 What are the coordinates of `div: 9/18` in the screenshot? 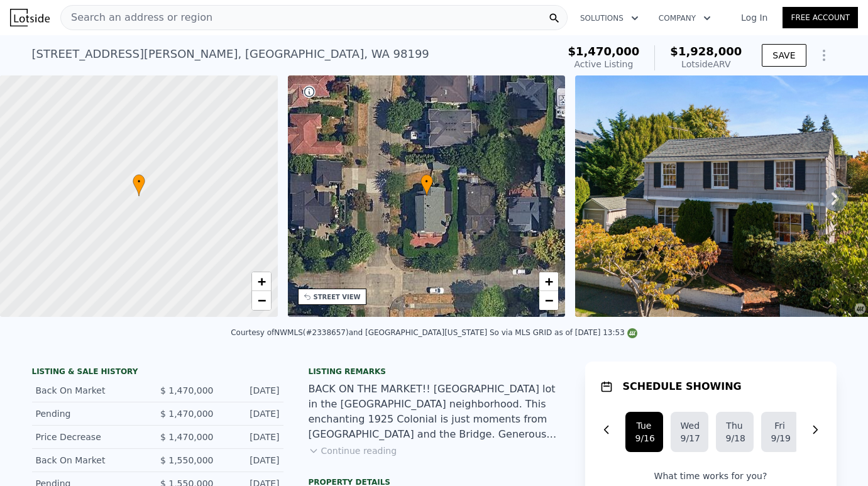 It's located at (735, 438).